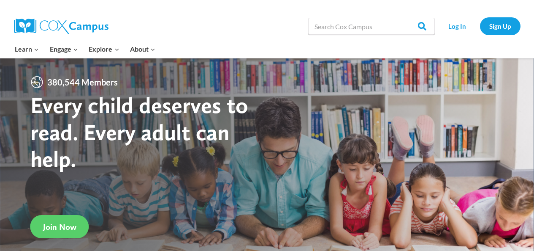 This screenshot has width=534, height=251. What do you see at coordinates (64, 49) in the screenshot?
I see `span: Engage` at bounding box center [64, 49].